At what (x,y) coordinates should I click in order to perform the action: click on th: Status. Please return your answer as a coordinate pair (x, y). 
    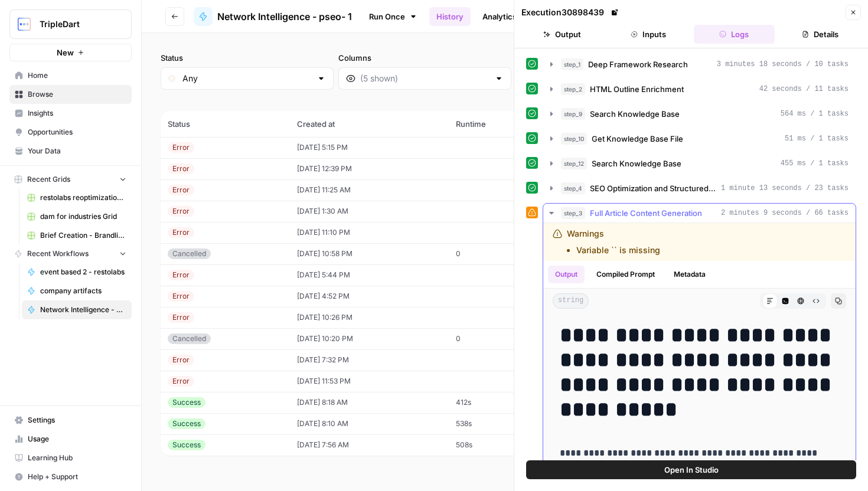
    Looking at the image, I should click on (225, 124).